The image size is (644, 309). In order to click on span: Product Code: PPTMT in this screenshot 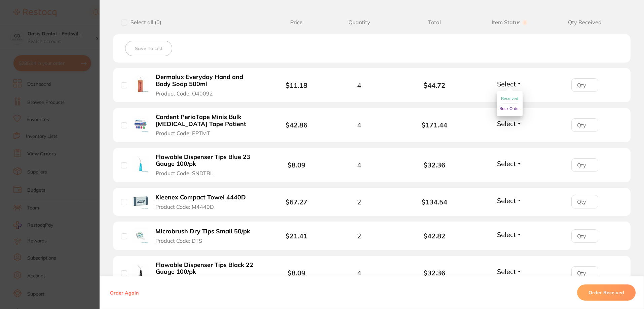, I will do `click(182, 133)`.